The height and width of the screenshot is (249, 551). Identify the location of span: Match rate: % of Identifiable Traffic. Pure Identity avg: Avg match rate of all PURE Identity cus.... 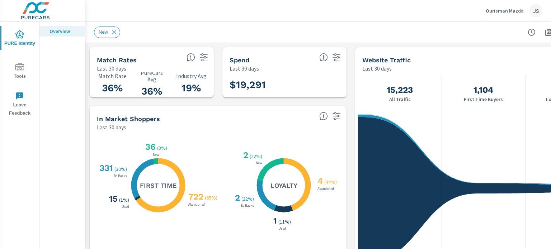
(191, 57).